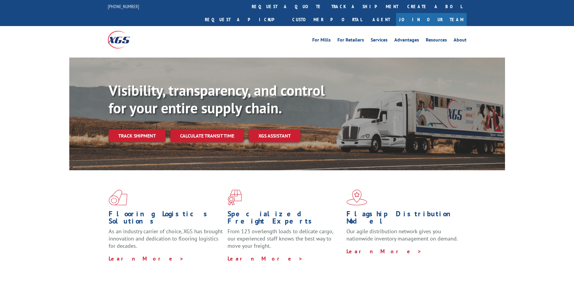  I want to click on a: Request a pickup, so click(244, 19).